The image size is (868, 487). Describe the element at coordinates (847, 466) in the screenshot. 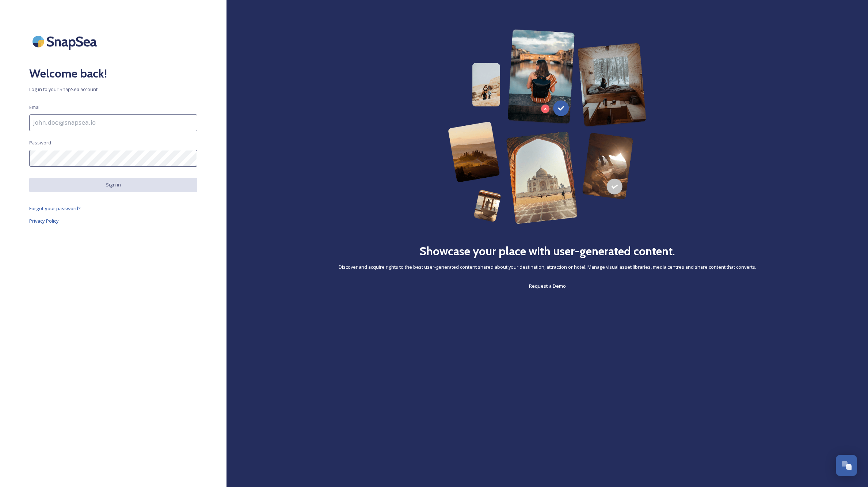

I see `button: Open Chat` at that location.